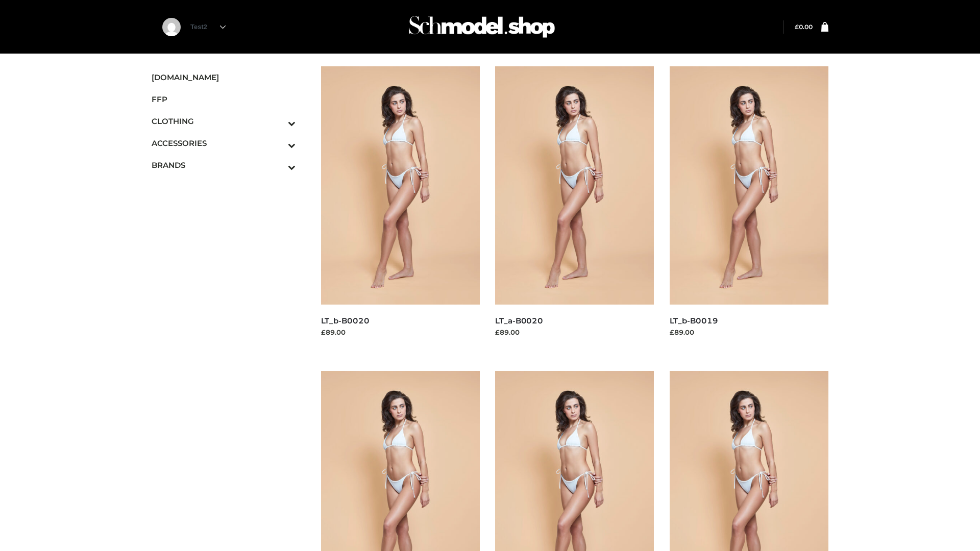  What do you see at coordinates (223, 143) in the screenshot?
I see `a: ACCESSORIESToggle Submenu` at bounding box center [223, 143].